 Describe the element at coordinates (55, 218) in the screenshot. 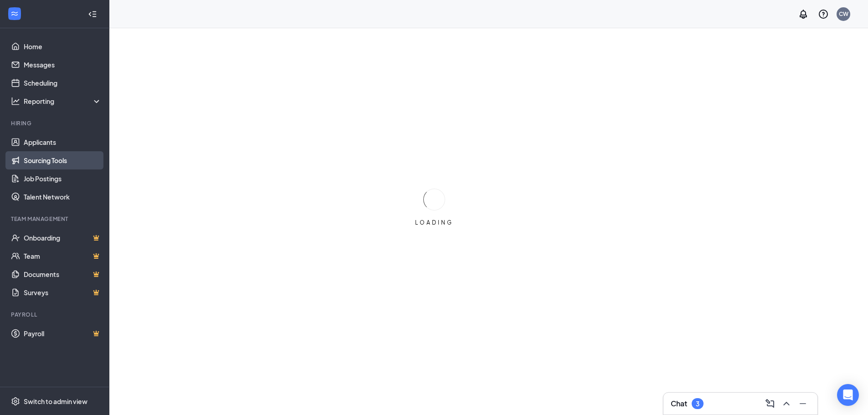

I see `div: Team Management` at that location.